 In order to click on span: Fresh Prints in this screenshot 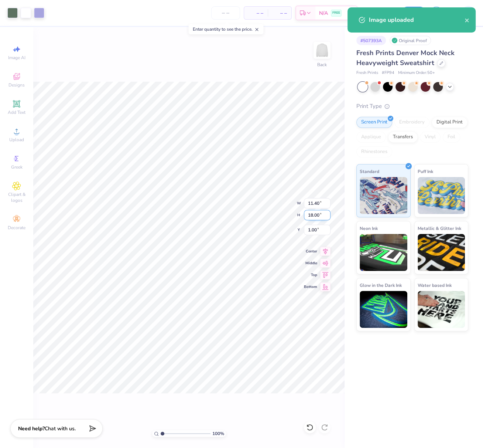, I will do `click(367, 73)`.